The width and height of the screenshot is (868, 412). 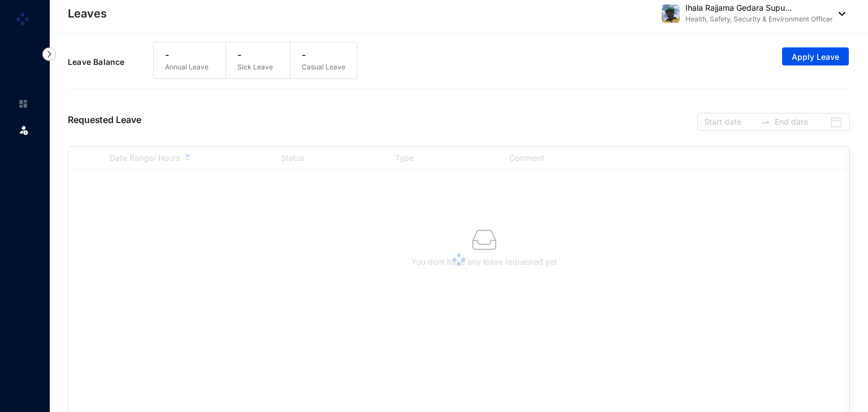 I want to click on p: Requested Leave, so click(x=105, y=122).